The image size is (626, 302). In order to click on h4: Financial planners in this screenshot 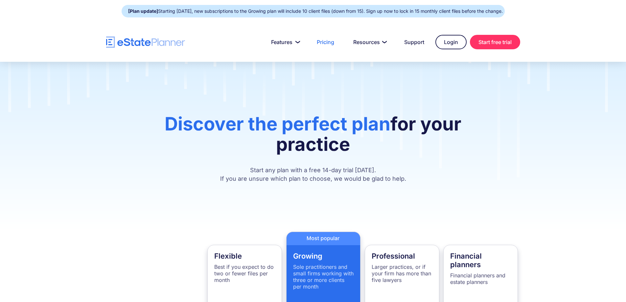, I will do `click(480, 260)`.